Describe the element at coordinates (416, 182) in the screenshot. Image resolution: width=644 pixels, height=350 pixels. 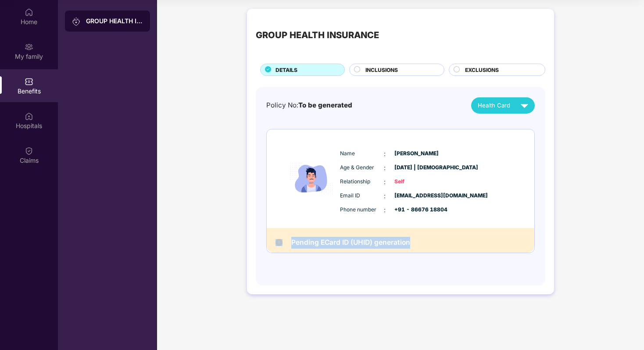
I see `span: Self` at that location.